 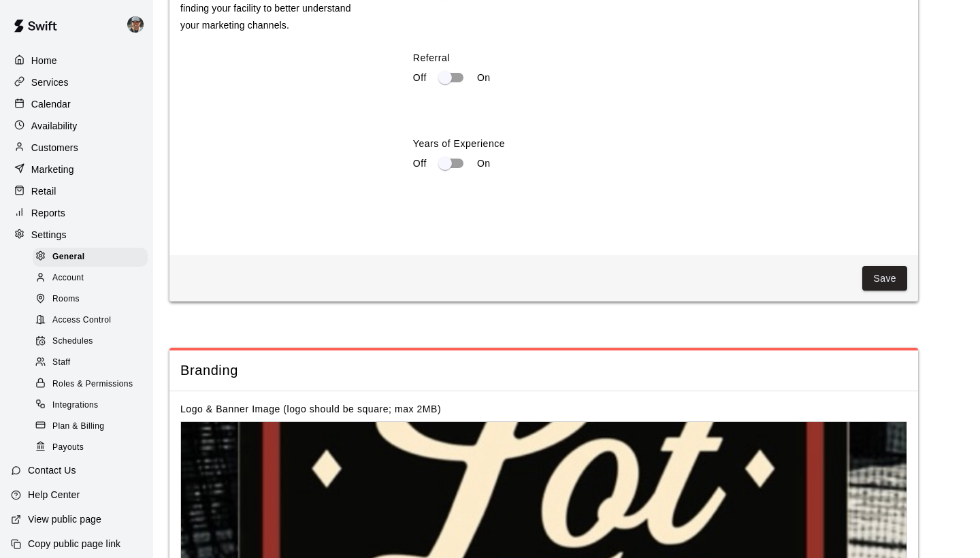 I want to click on div: Plan & Billing, so click(x=90, y=426).